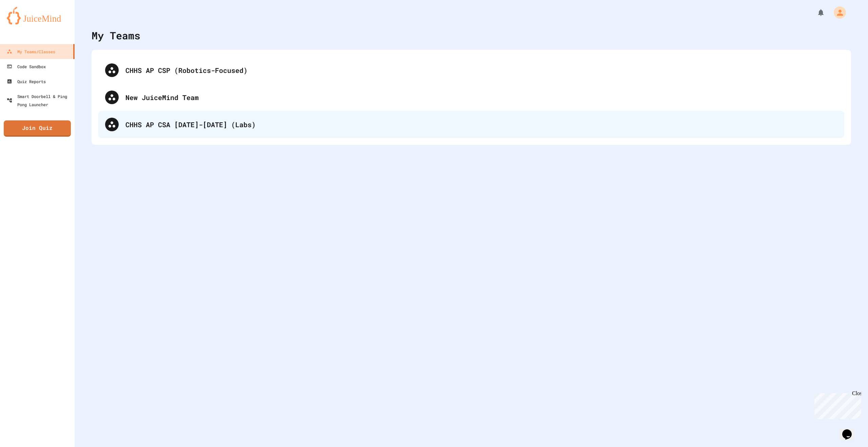 The width and height of the screenshot is (868, 447). I want to click on div: Chat with us now!Close, so click(25, 23).